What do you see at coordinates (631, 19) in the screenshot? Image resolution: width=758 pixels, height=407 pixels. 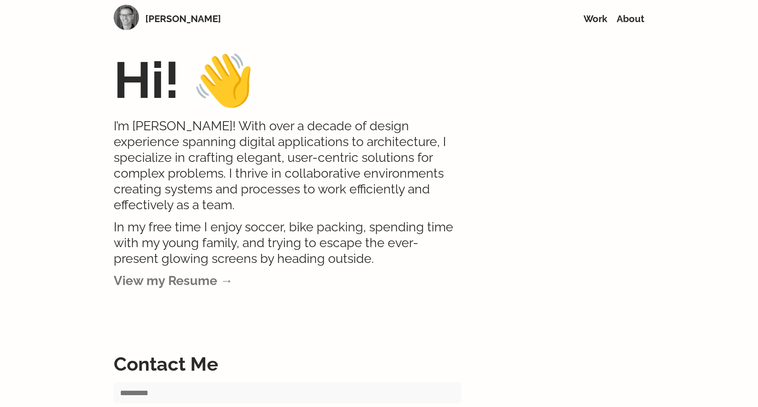 I see `a: About` at bounding box center [631, 19].